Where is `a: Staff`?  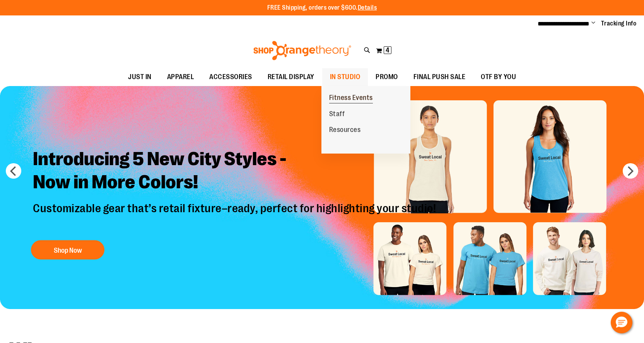
a: Staff is located at coordinates (337, 115).